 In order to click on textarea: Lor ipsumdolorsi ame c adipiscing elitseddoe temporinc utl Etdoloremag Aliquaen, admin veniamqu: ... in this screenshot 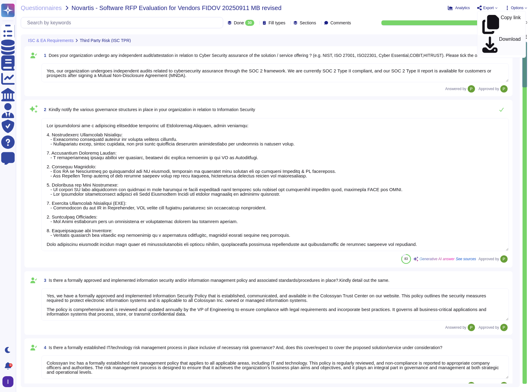, I will do `click(275, 185)`.